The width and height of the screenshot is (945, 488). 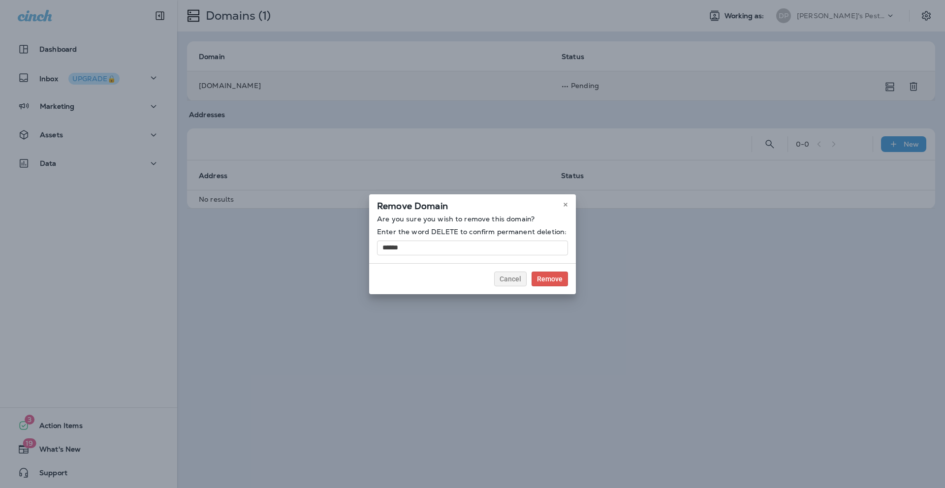 I want to click on div: Remove Domain, so click(x=472, y=205).